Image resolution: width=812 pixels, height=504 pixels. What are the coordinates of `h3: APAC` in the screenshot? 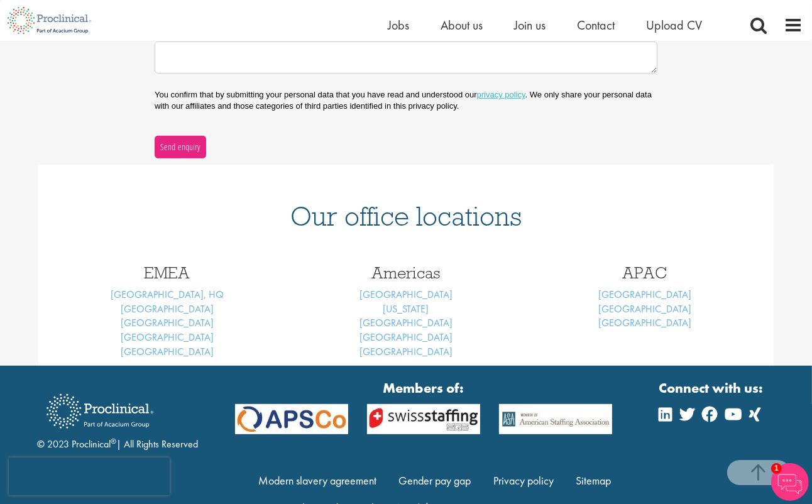 It's located at (645, 273).